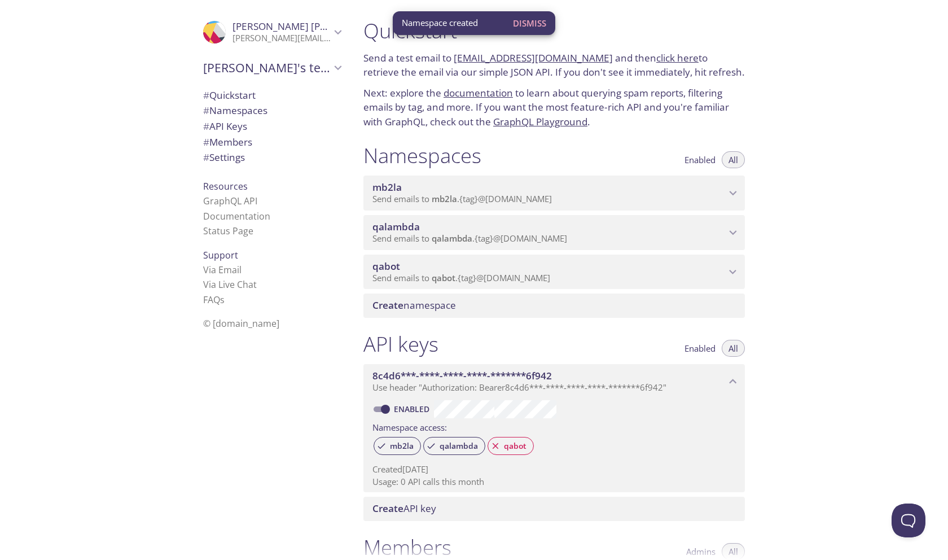  I want to click on span: Settings, so click(224, 157).